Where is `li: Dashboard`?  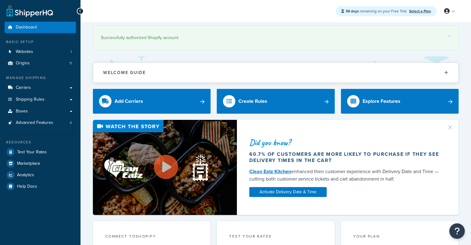
li: Dashboard is located at coordinates (40, 27).